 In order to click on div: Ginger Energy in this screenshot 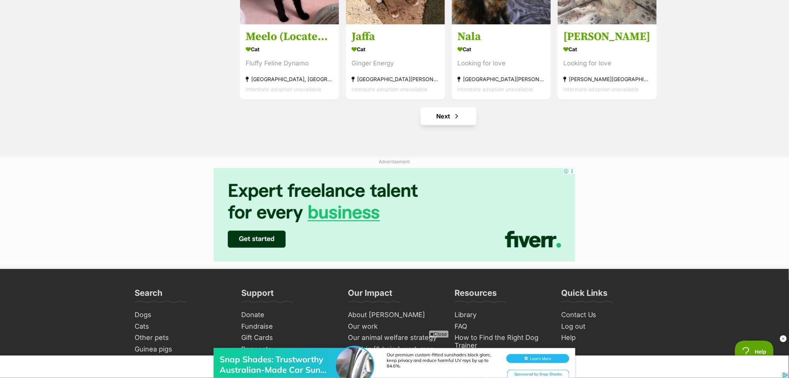, I will do `click(395, 63)`.